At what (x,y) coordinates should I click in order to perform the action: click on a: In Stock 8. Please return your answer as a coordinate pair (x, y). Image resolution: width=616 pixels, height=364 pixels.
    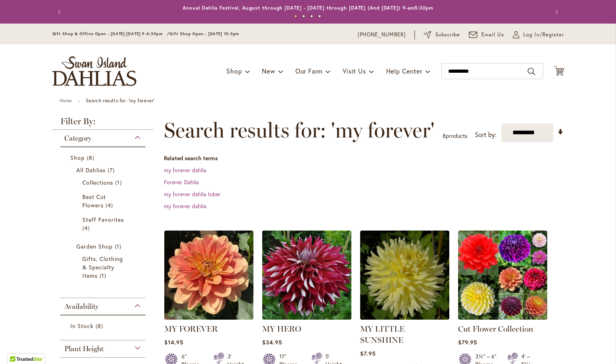
    Looking at the image, I should click on (104, 326).